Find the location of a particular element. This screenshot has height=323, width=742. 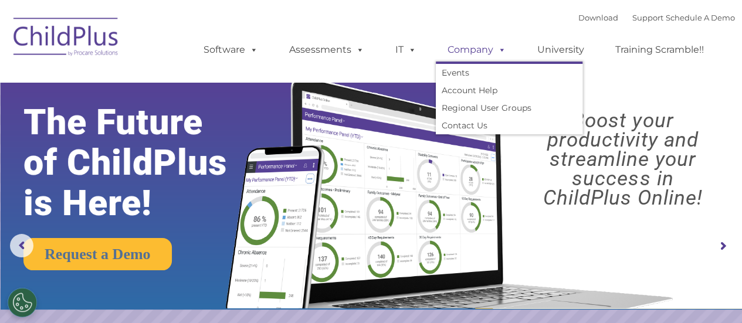

a: Software is located at coordinates (231, 50).